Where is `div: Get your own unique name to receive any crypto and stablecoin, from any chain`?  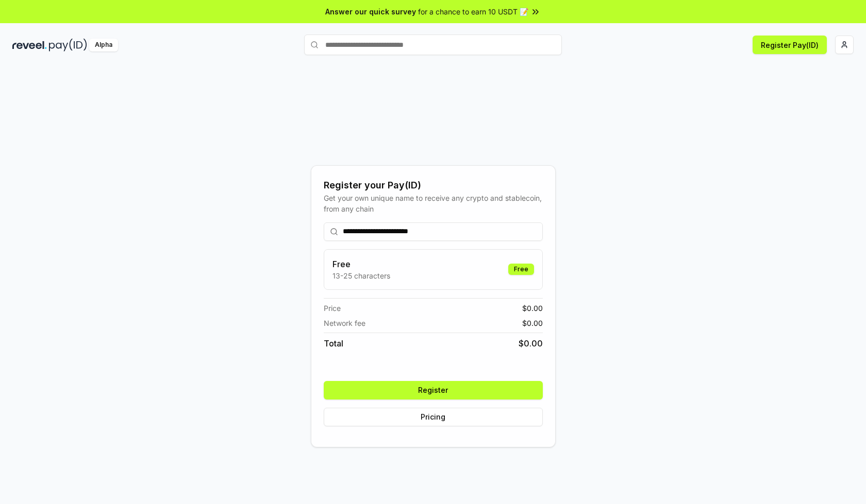 div: Get your own unique name to receive any crypto and stablecoin, from any chain is located at coordinates (433, 203).